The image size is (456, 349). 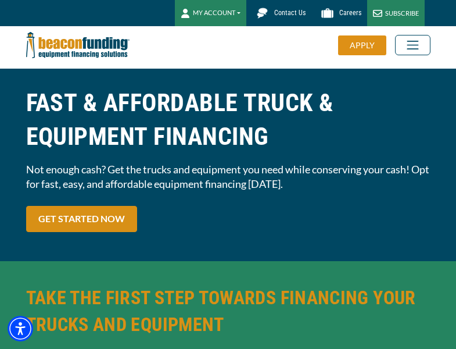 What do you see at coordinates (228, 120) in the screenshot?
I see `h1: FAST & AFFORDABLE TRUCK &` at bounding box center [228, 120].